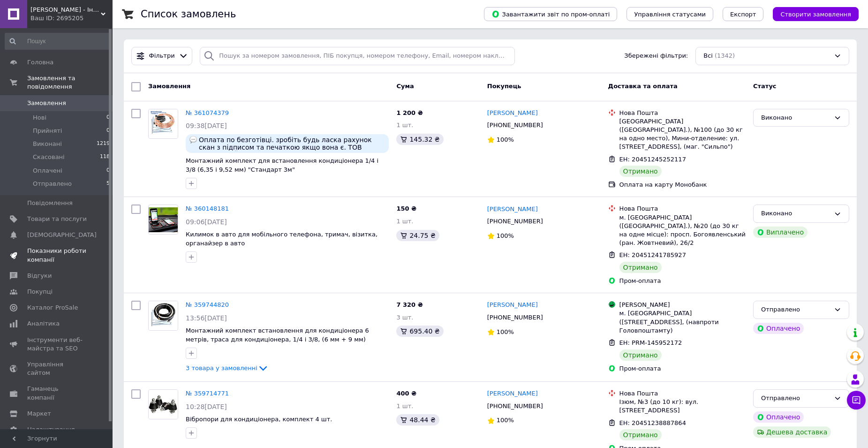 This screenshot has width=868, height=448. What do you see at coordinates (405, 86) in the screenshot?
I see `span: Cума` at bounding box center [405, 86].